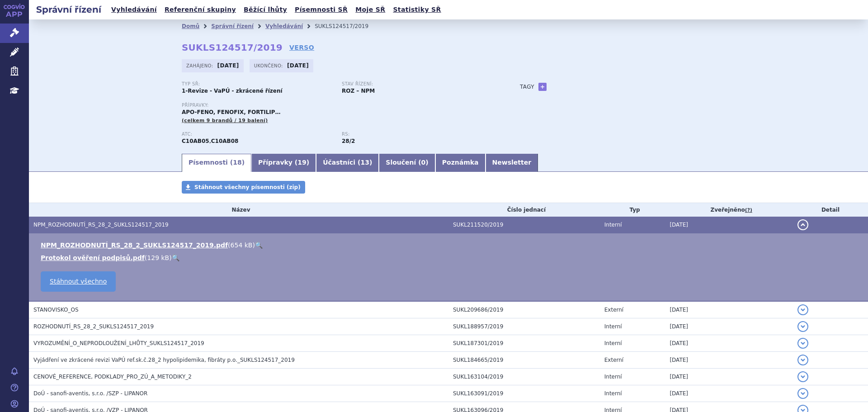  What do you see at coordinates (301, 47) in the screenshot?
I see `a: VERSO` at bounding box center [301, 47].